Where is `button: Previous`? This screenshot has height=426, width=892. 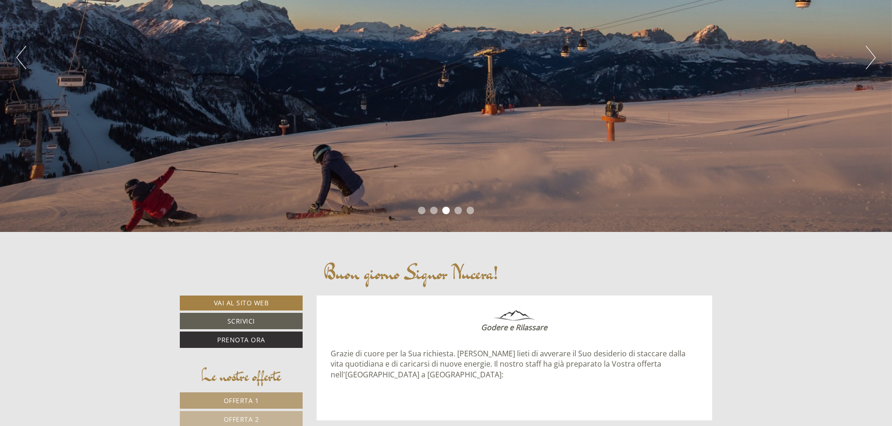
button: Previous is located at coordinates (21, 57).